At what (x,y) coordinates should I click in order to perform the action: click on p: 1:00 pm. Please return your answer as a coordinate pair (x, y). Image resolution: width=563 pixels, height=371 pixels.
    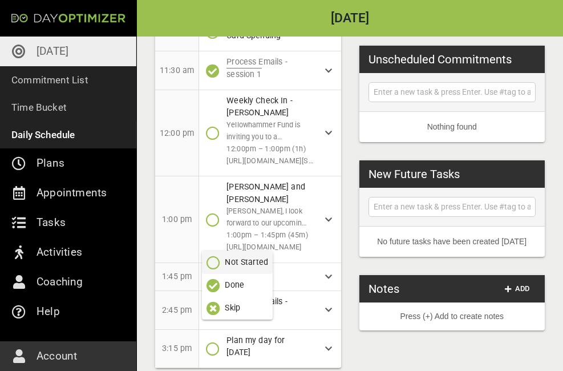
    Looking at the image, I should click on (177, 219).